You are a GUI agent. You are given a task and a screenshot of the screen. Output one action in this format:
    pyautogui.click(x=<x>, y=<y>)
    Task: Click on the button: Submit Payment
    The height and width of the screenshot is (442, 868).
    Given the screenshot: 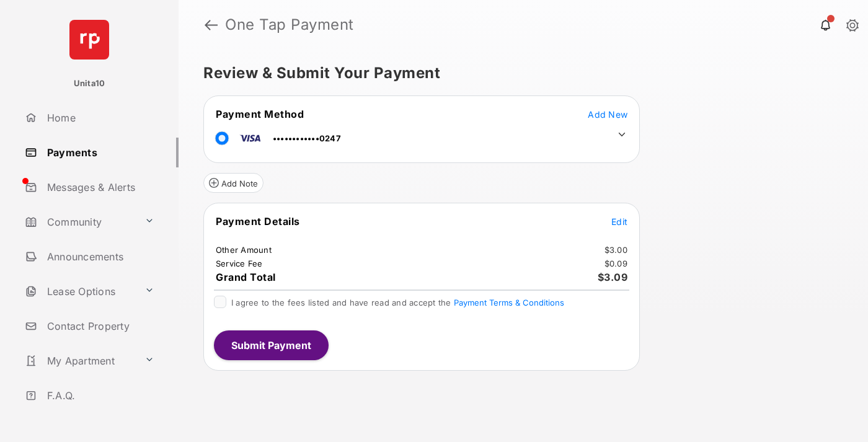 What is the action you would take?
    pyautogui.click(x=271, y=345)
    